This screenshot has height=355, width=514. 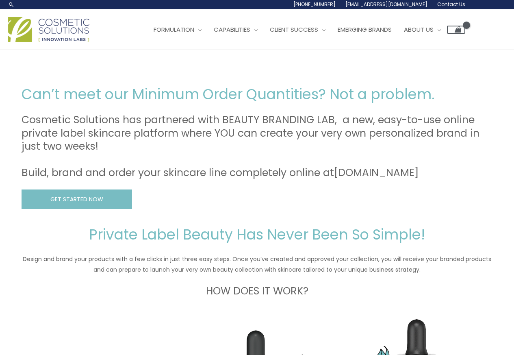 What do you see at coordinates (419, 29) in the screenshot?
I see `span: About Us` at bounding box center [419, 29].